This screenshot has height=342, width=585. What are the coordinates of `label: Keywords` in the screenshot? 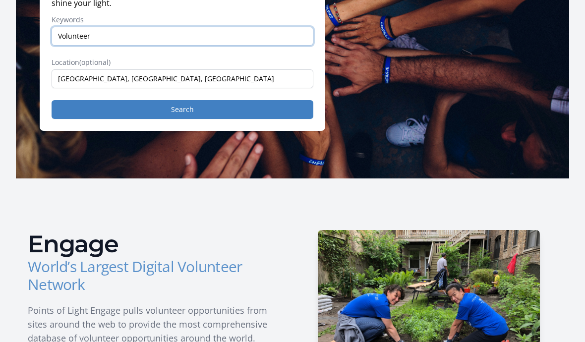 It's located at (182, 20).